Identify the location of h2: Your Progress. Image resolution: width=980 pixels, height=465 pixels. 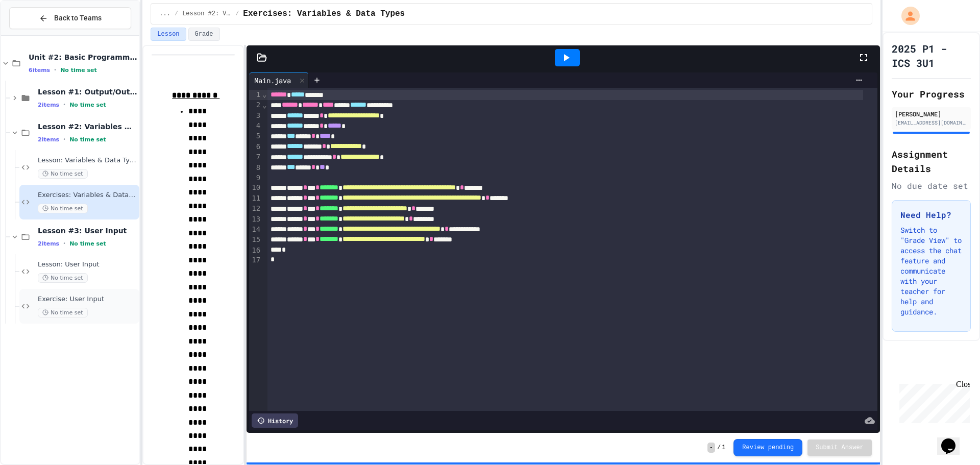
(931, 94).